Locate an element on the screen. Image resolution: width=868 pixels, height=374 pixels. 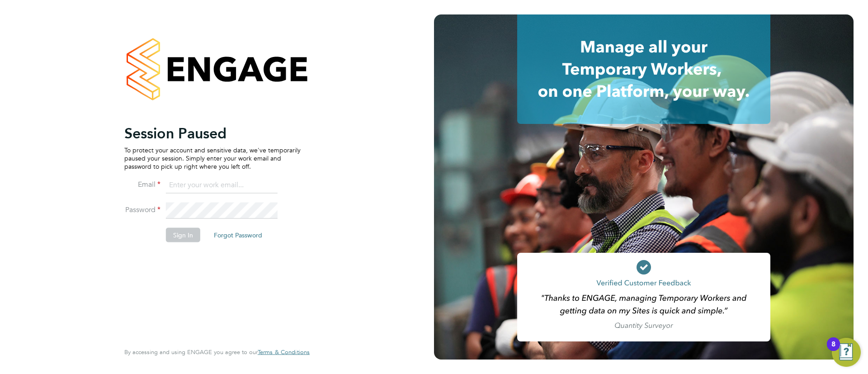
span: Terms & Conditions is located at coordinates (284, 352).